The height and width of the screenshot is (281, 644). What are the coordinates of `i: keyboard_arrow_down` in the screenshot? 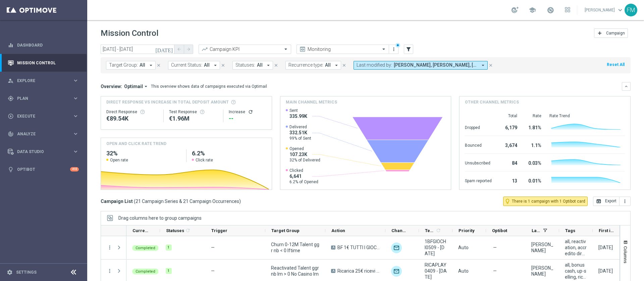 It's located at (626, 87).